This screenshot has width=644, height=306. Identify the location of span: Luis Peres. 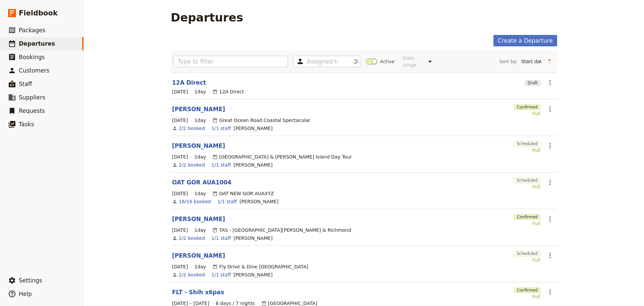
(253, 275).